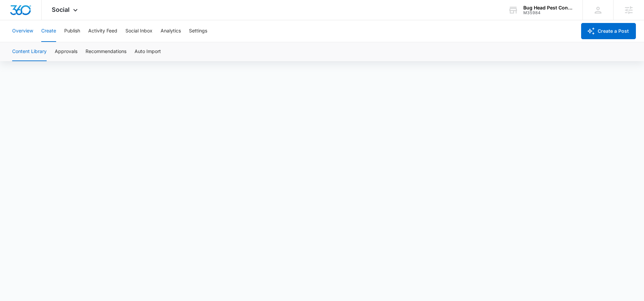  I want to click on button: Analytics, so click(171, 31).